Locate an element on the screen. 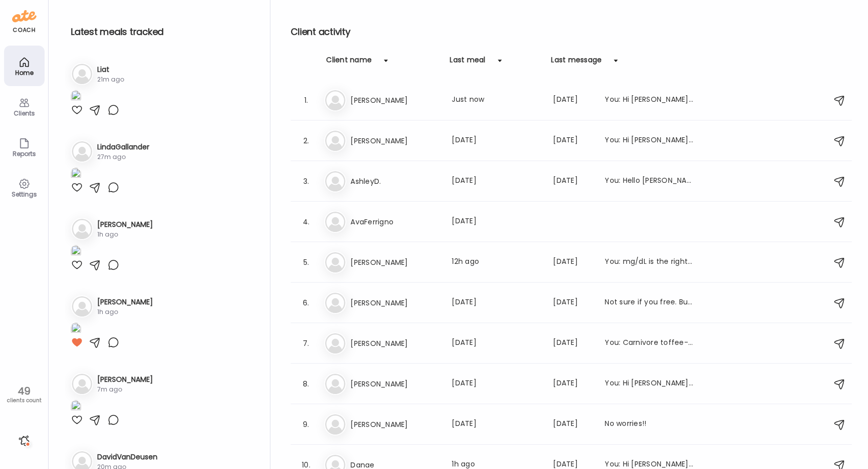  div: Last meal is located at coordinates (467, 62).